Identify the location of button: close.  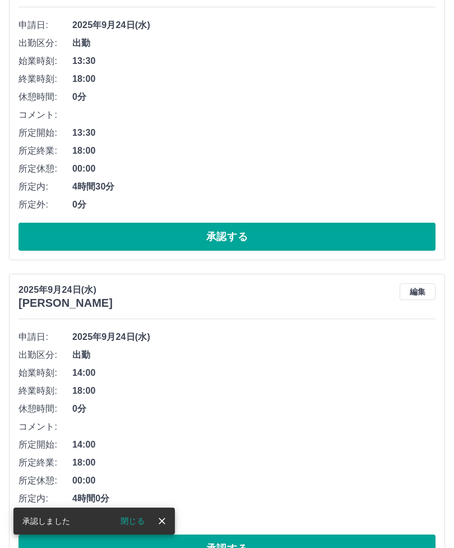
(162, 521).